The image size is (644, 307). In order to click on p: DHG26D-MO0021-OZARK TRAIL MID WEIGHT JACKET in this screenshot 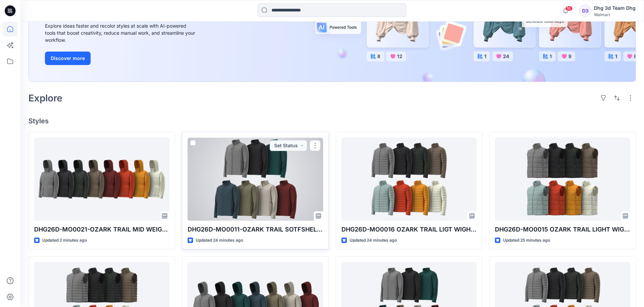, I will do `click(102, 230)`.